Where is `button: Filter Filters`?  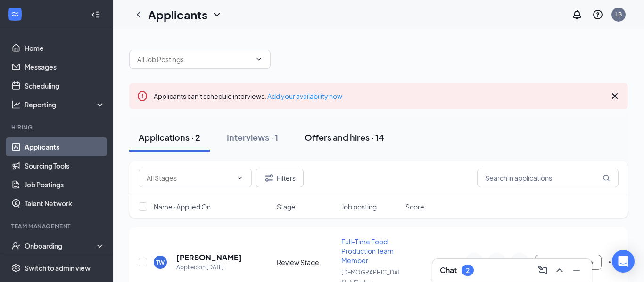
button: Filter Filters is located at coordinates (280, 178).